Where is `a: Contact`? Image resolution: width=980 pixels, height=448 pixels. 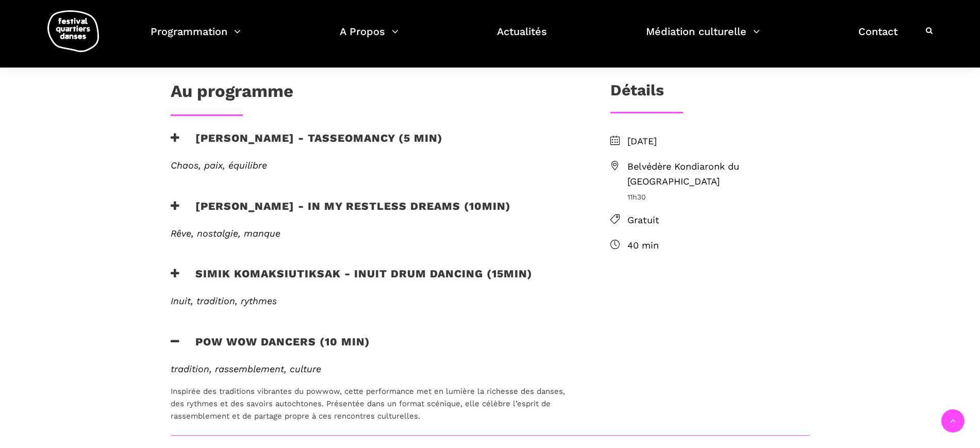
a: Contact is located at coordinates (877, 37).